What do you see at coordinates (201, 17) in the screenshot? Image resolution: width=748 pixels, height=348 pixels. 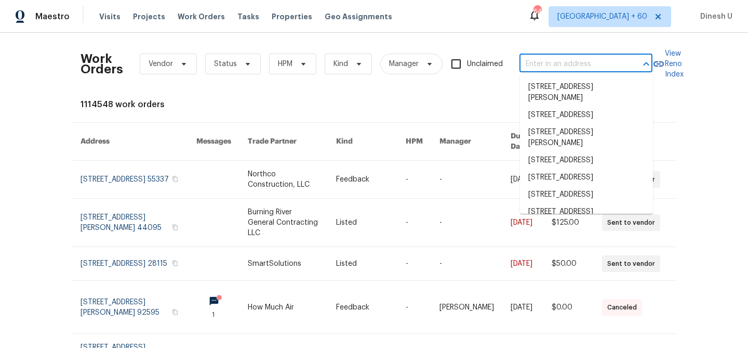 I see `span: Work Orders` at bounding box center [201, 17].